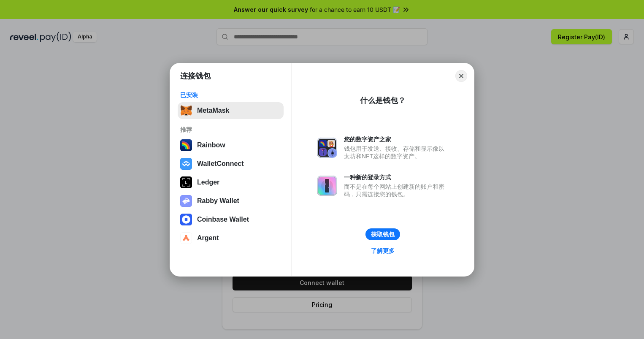 The image size is (644, 339). I want to click on img: svg+xml,%3Csvg%20xmlns%3D%22http%3A%2F%2Fwww.w3.org%2F2000%2Fsvg%22%20width%3D%2228%22%20height%3..., so click(186, 182).